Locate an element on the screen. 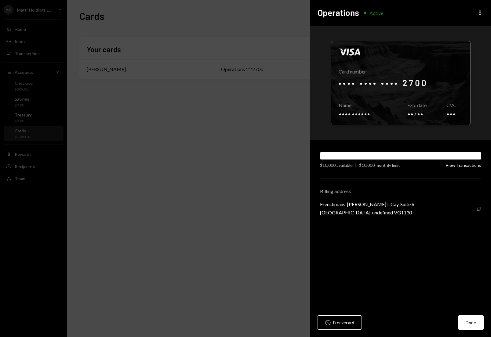  button: Freezecard is located at coordinates (340, 323).